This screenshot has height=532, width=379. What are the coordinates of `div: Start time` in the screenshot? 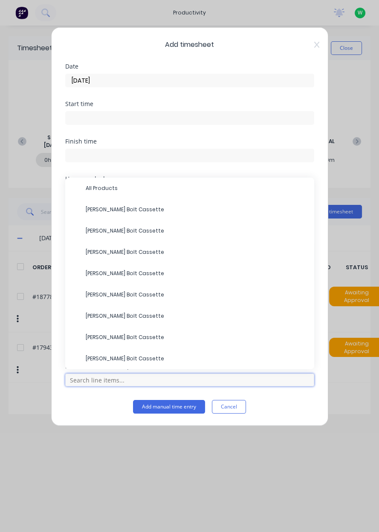 It's located at (190, 104).